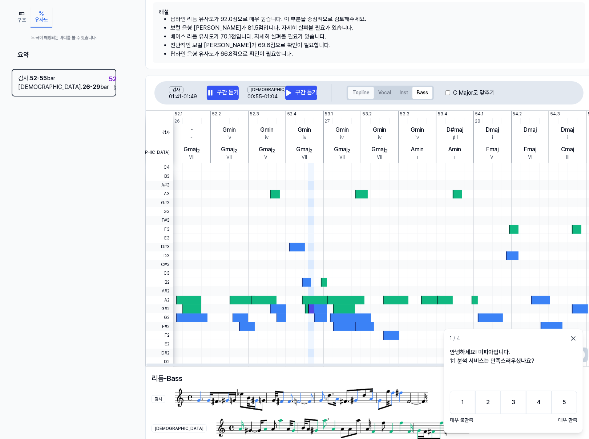 The height and width of the screenshot is (439, 589). Describe the element at coordinates (254, 114) in the screenshot. I see `div: 52.3` at that location.